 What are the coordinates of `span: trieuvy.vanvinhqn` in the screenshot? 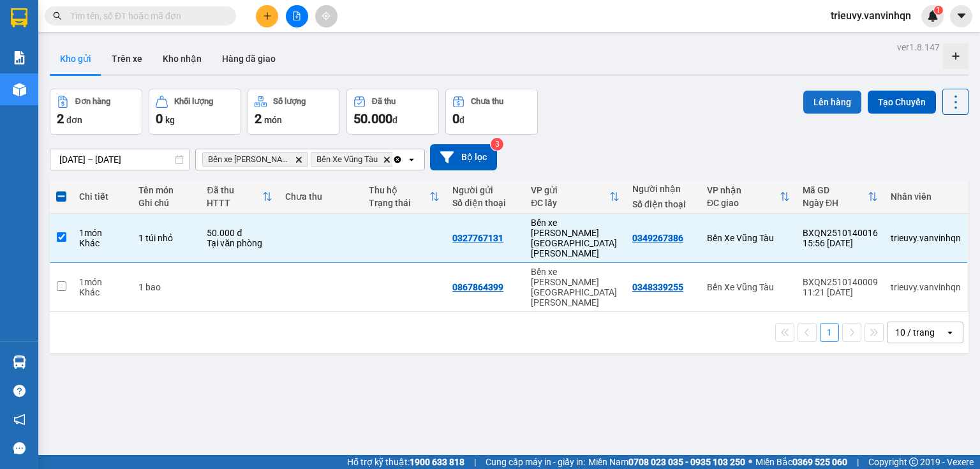 It's located at (871, 15).